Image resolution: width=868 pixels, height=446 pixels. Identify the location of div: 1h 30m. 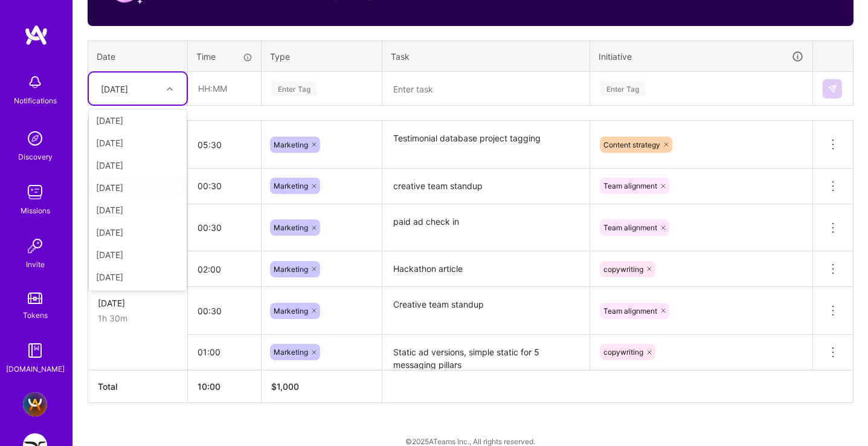
(137, 318).